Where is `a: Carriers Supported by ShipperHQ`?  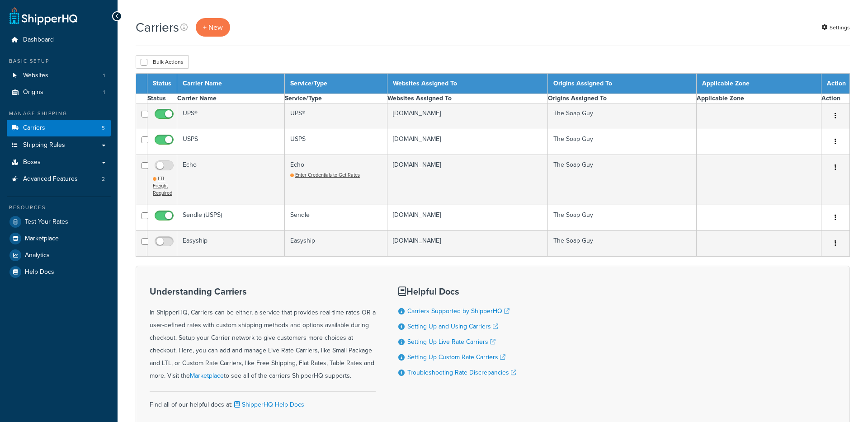
a: Carriers Supported by ShipperHQ is located at coordinates (459, 310).